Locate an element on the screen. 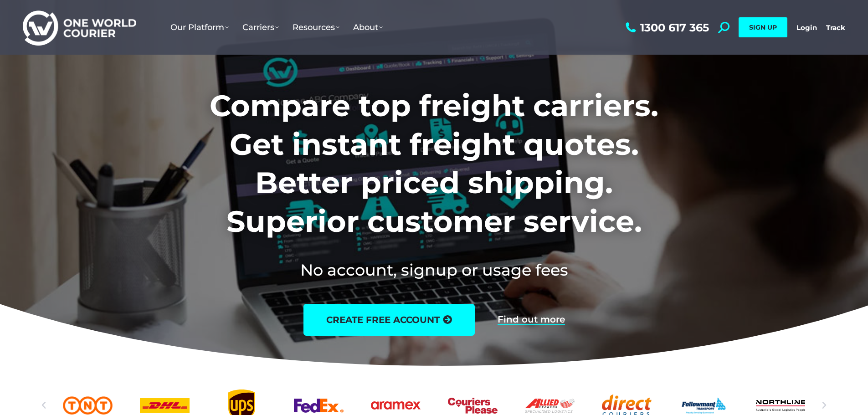 This screenshot has width=868, height=415. a: Find out more is located at coordinates (531, 319).